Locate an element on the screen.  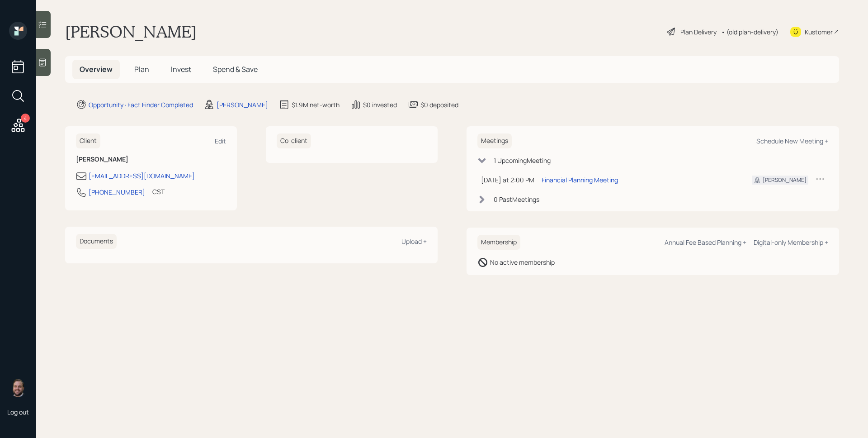
div: Log out is located at coordinates (18, 412).